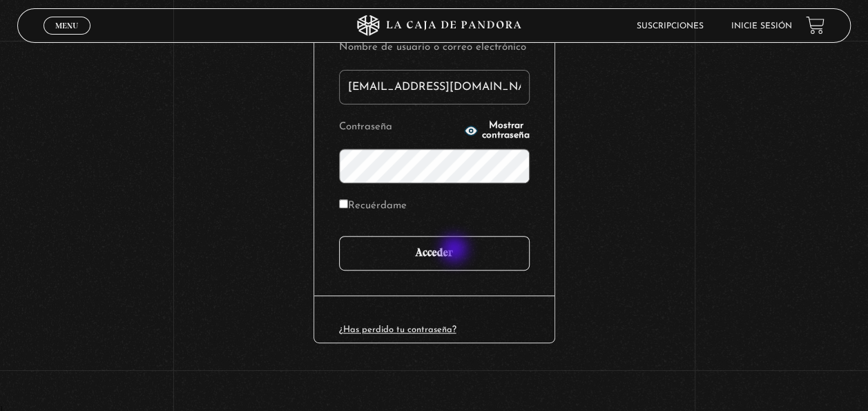 Image resolution: width=868 pixels, height=411 pixels. What do you see at coordinates (373, 206) in the screenshot?
I see `label: Recuérdame` at bounding box center [373, 206].